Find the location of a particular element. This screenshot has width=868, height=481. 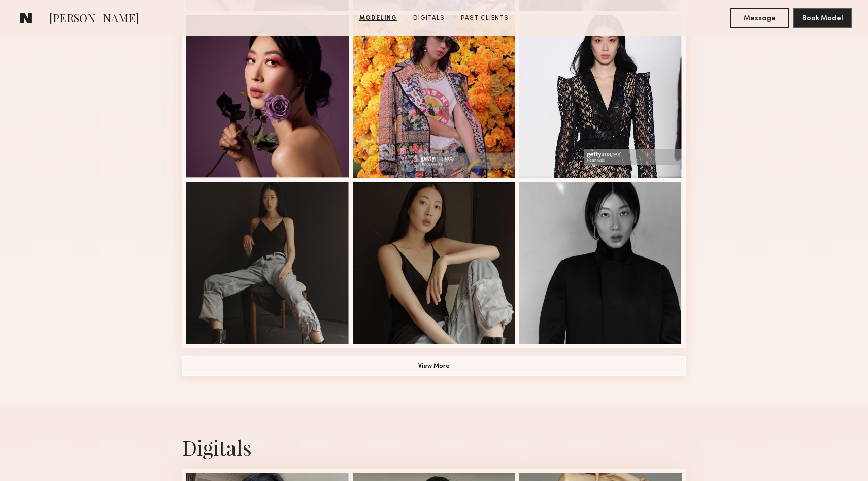

a: Past Clients is located at coordinates (484, 18).